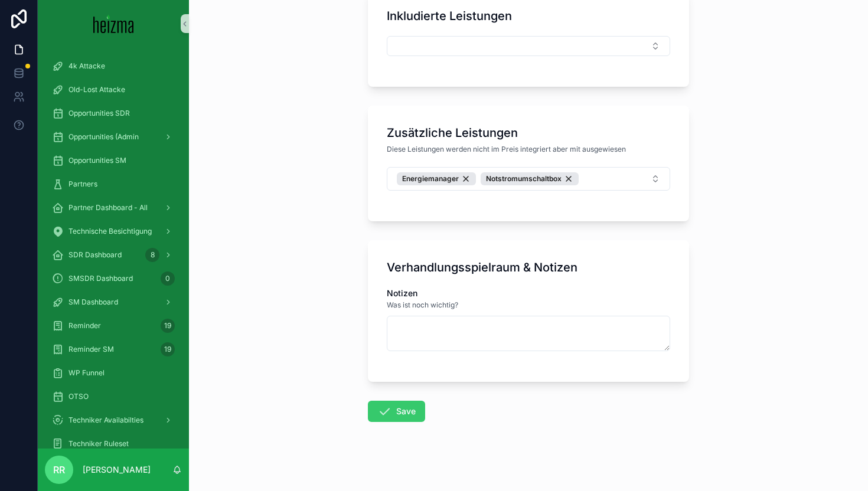  Describe the element at coordinates (113, 279) in the screenshot. I see `a: SMSDR Dashboard0` at that location.